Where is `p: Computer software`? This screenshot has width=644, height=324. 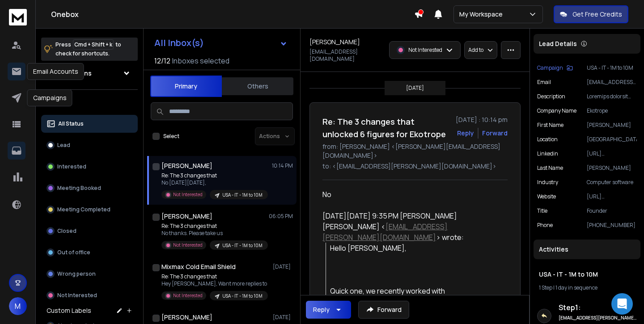
p: Computer software is located at coordinates (612, 182).